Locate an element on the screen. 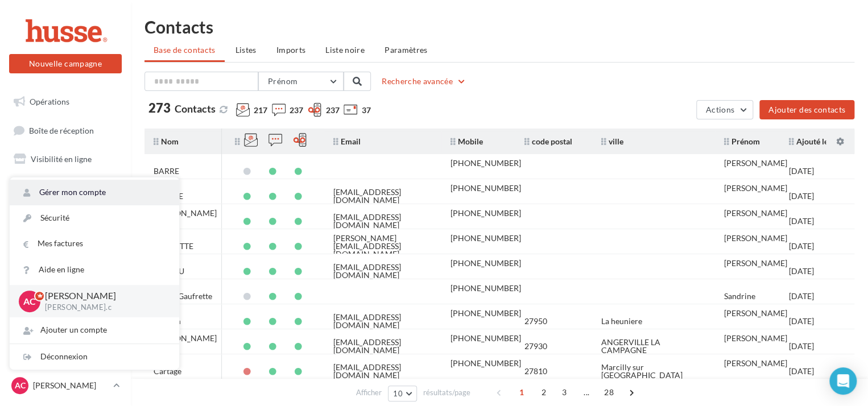  span: Contacts is located at coordinates (195, 109).